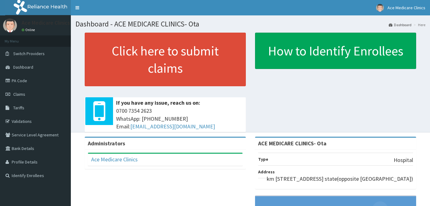 Image resolution: width=430 pixels, height=206 pixels. Describe the element at coordinates (29, 54) in the screenshot. I see `span: Switch Providers` at that location.